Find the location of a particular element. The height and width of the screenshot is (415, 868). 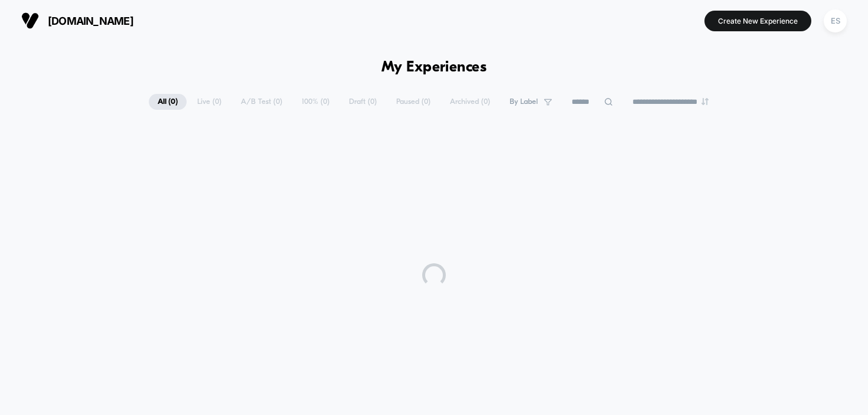

button: Create New Experience is located at coordinates (758, 21).